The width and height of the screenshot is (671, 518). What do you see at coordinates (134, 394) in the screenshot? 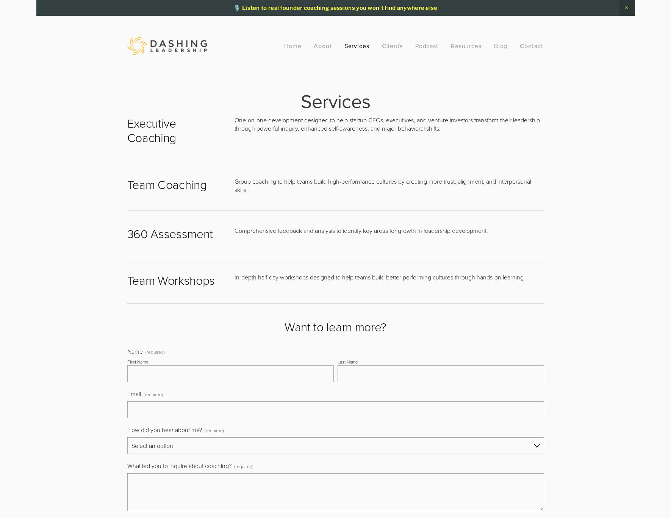
I see `span: Email` at bounding box center [134, 394].